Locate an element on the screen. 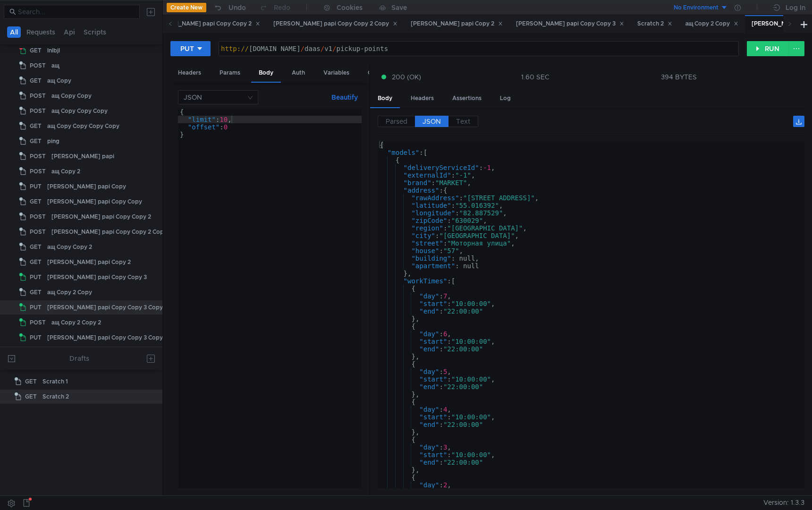 This screenshot has height=510, width=812. button: RUN is located at coordinates (767, 49).